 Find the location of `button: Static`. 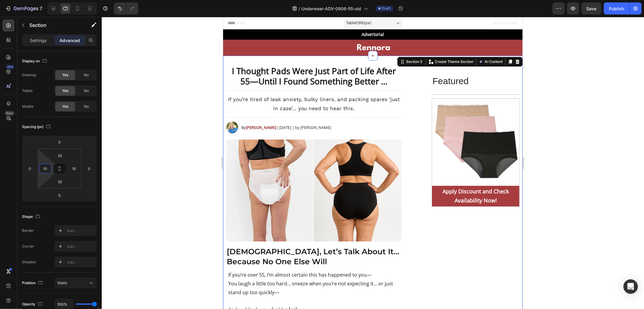

button: Static is located at coordinates (76, 283).